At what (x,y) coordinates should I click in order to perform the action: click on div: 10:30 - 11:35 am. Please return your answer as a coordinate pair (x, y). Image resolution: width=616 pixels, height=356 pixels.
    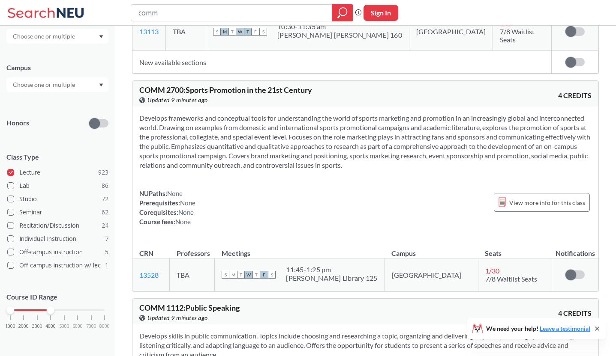
    Looking at the image, I should click on (339, 27).